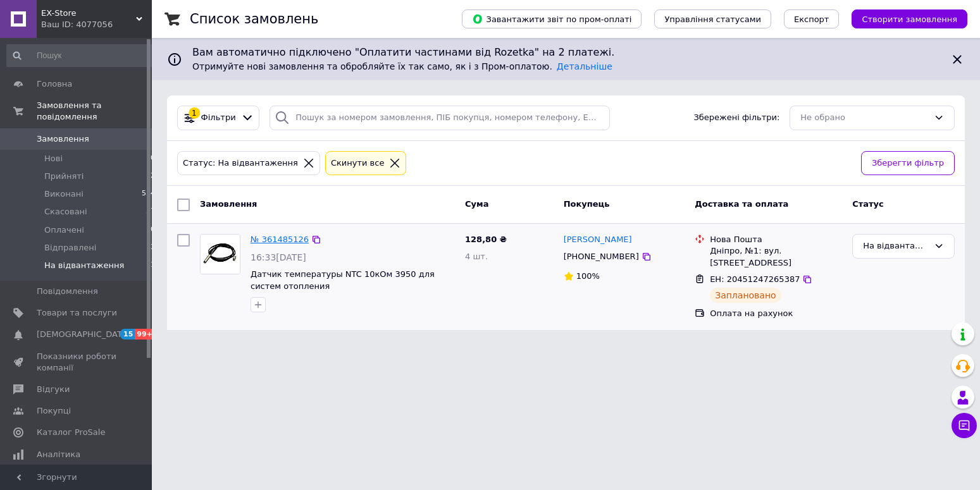  What do you see at coordinates (64, 194) in the screenshot?
I see `span: Виконані` at bounding box center [64, 194].